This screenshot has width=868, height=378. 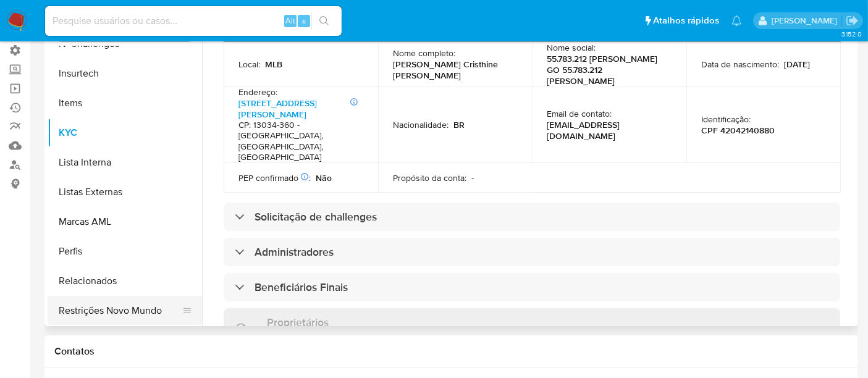 What do you see at coordinates (851, 34) in the screenshot?
I see `span: 3.152.0` at bounding box center [851, 34].